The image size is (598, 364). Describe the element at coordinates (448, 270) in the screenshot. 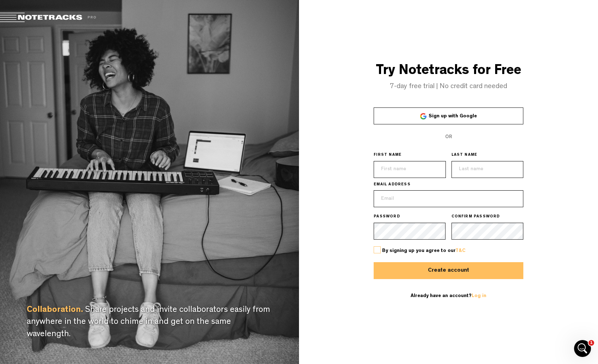

I see `button: Create account` at that location.